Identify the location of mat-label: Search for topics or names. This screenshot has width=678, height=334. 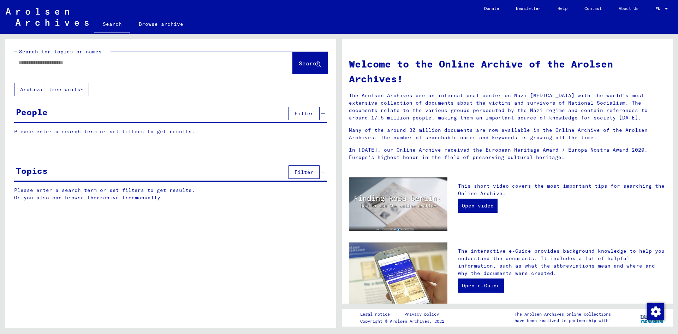
(60, 52).